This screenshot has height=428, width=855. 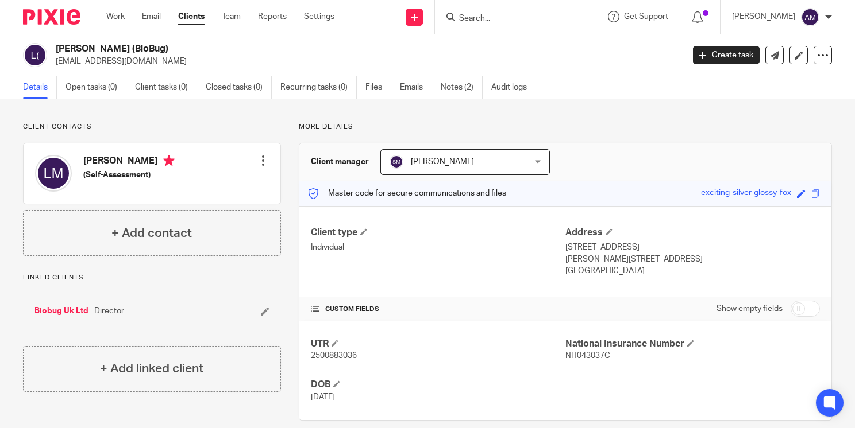 I want to click on span: NH043037C, so click(x=587, y=356).